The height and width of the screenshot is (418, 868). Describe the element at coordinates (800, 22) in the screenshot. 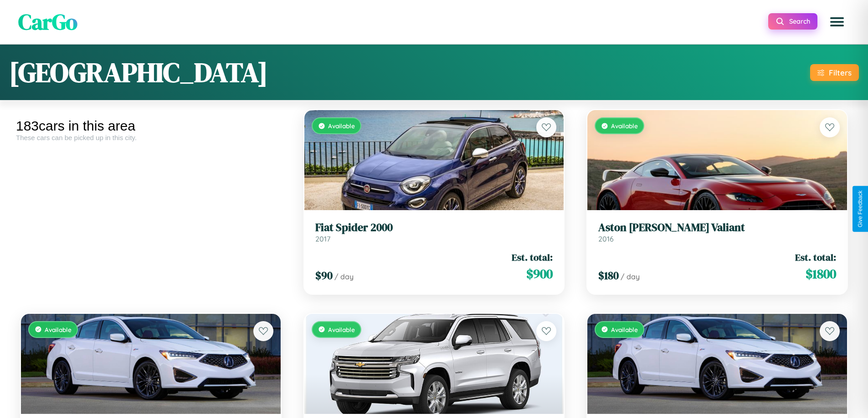

I see `span: Search` at that location.